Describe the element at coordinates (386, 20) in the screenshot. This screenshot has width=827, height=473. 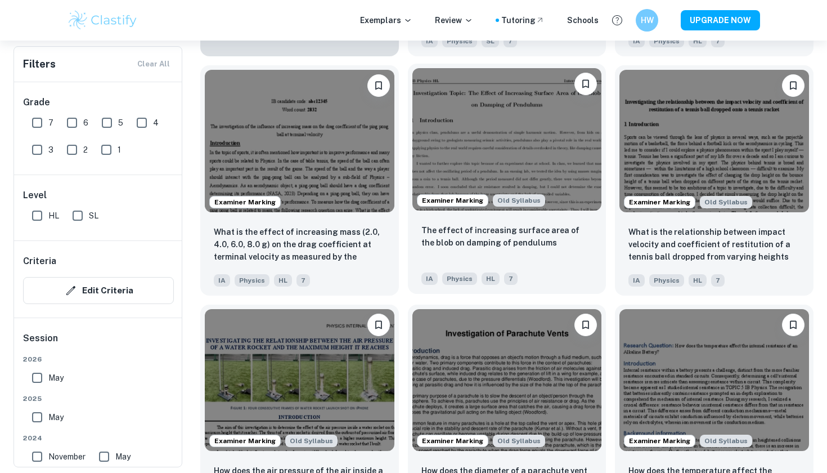
I see `p: Exemplars` at that location.